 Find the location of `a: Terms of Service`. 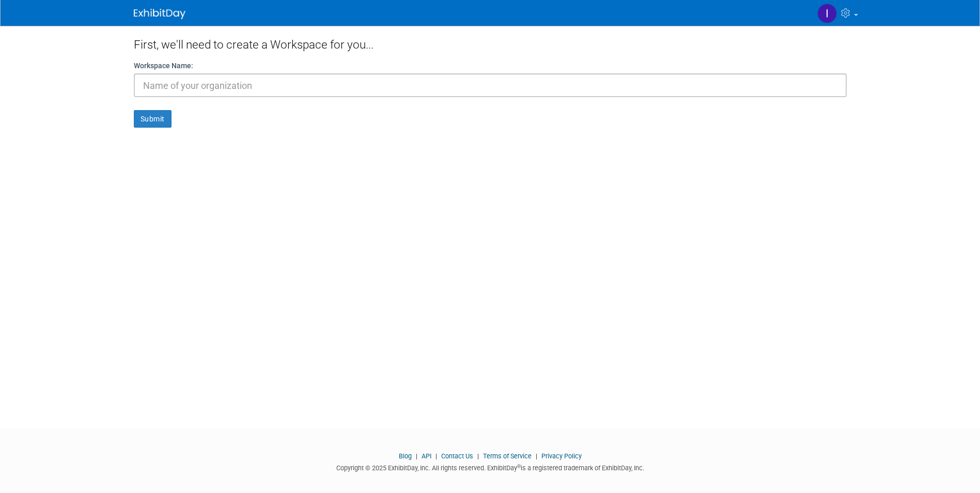

a: Terms of Service is located at coordinates (507, 456).